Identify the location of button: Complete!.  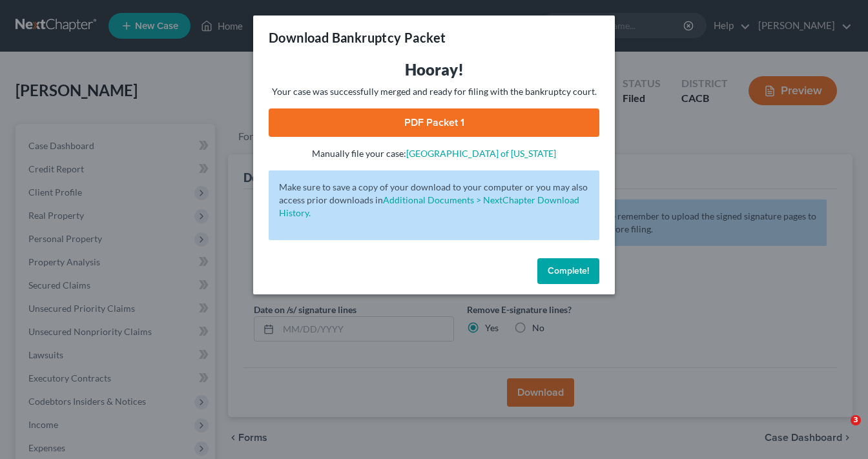
(569, 271).